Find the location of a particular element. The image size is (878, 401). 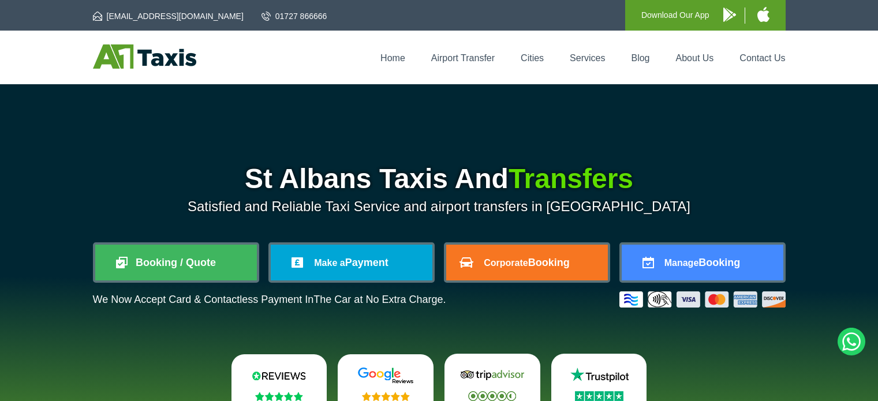

span: Transfers is located at coordinates (571, 178).